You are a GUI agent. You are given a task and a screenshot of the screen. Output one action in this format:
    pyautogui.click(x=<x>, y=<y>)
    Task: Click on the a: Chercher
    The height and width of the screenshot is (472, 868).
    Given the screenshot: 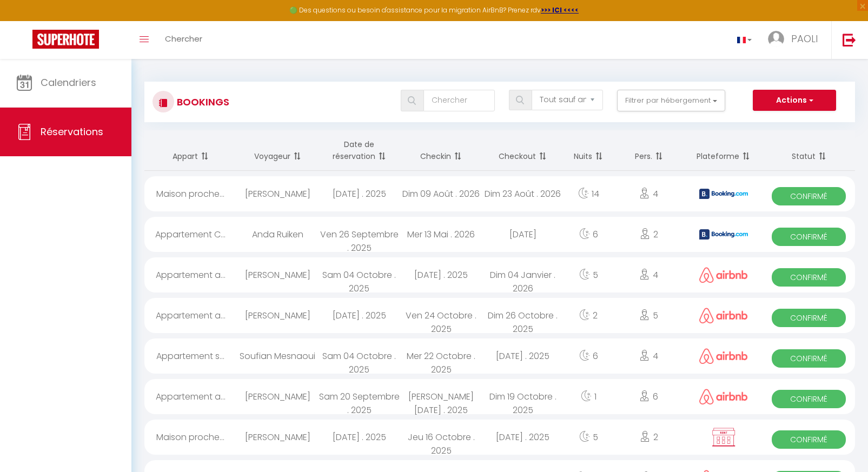 What is the action you would take?
    pyautogui.click(x=183, y=40)
    